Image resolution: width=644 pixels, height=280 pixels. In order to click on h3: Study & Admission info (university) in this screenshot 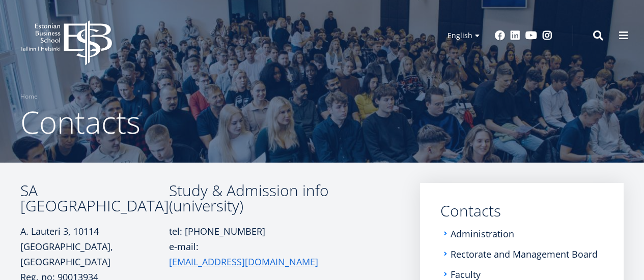, I will do `click(256, 199)`.